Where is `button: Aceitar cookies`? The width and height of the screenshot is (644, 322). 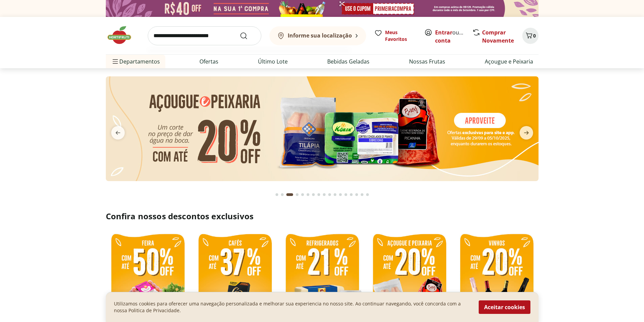 button: Aceitar cookies is located at coordinates (505, 307).